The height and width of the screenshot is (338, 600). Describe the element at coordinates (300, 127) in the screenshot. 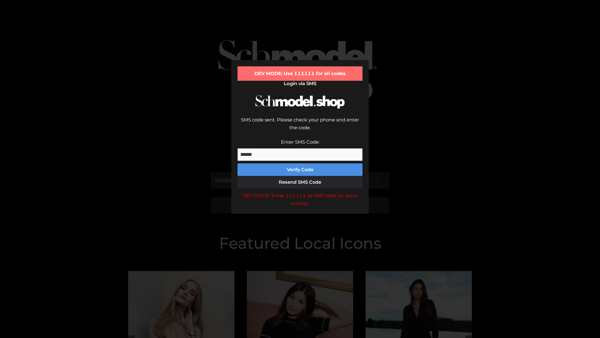

I see `div: SMS code sent. Please check your phone and enter the code.` at that location.